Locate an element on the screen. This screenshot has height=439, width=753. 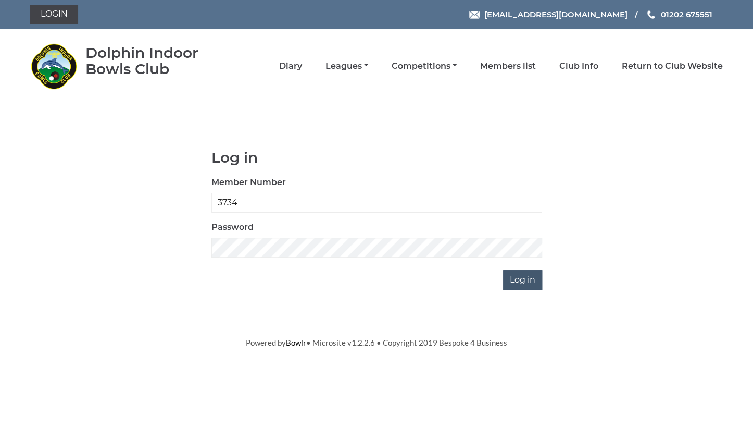
label: Member Number is located at coordinates (248, 182).